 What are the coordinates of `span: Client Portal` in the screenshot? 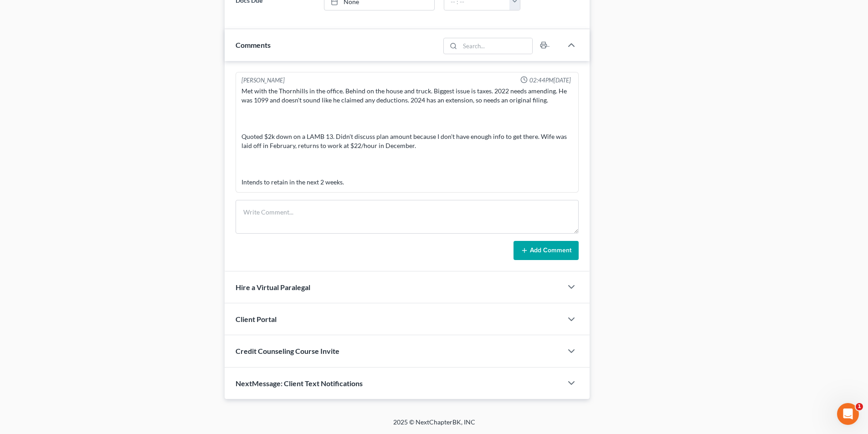 It's located at (256, 319).